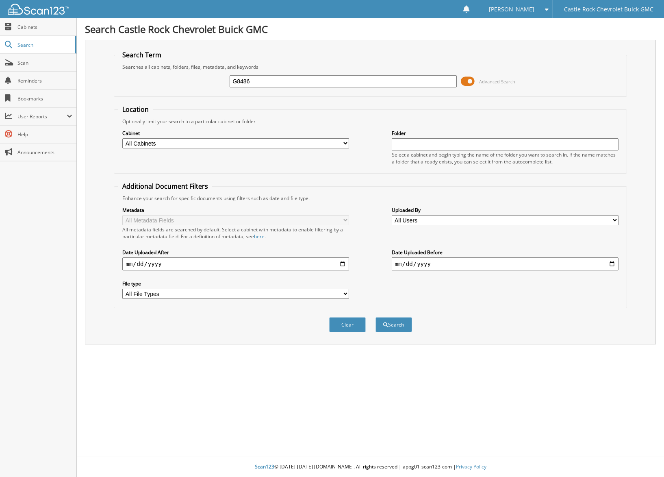  What do you see at coordinates (45, 98) in the screenshot?
I see `span: Bookmarks` at bounding box center [45, 98].